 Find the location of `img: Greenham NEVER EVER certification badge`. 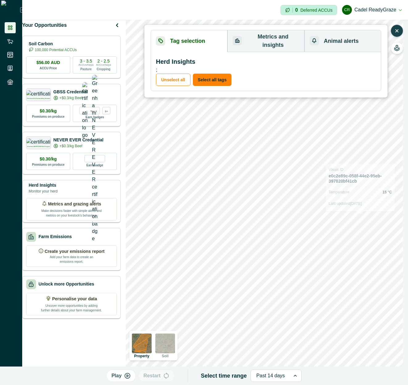

img: Greenham NEVER EVER certification badge is located at coordinates (95, 159).